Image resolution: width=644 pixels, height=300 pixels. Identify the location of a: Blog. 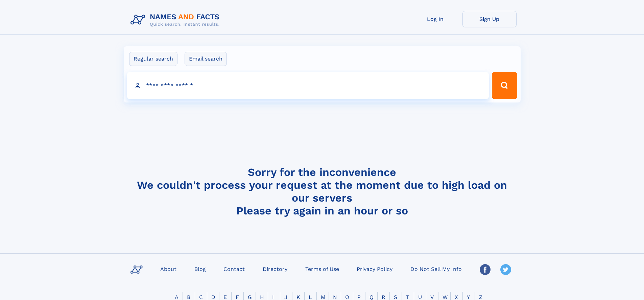
(200, 268).